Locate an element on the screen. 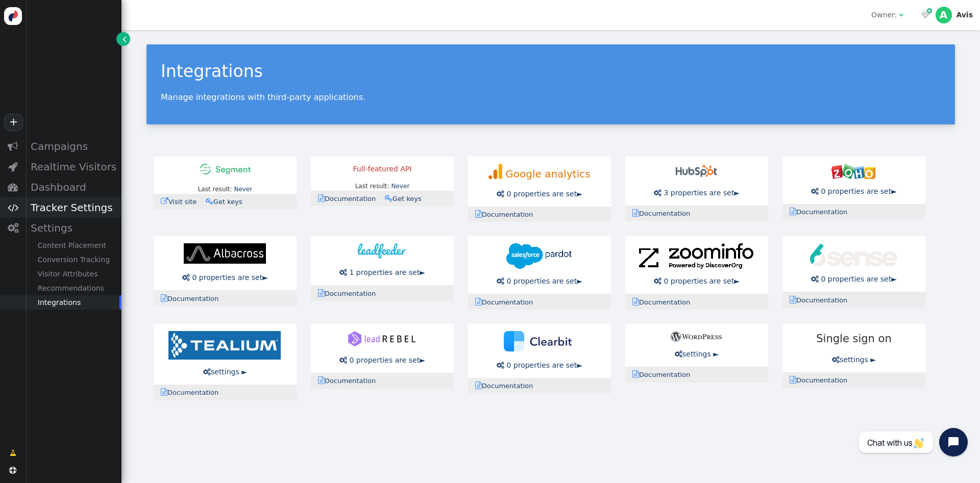 Image resolution: width=980 pixels, height=483 pixels. img: leadfeeder-logo.svg is located at coordinates (382, 251).